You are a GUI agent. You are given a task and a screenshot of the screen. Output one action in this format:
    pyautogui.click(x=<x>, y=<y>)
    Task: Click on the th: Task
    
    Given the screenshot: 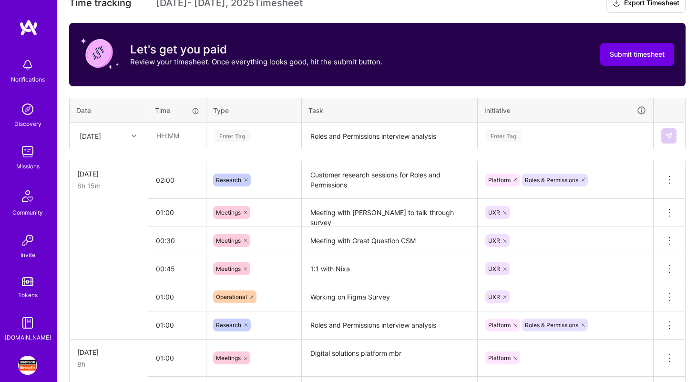 What is the action you would take?
    pyautogui.click(x=390, y=110)
    